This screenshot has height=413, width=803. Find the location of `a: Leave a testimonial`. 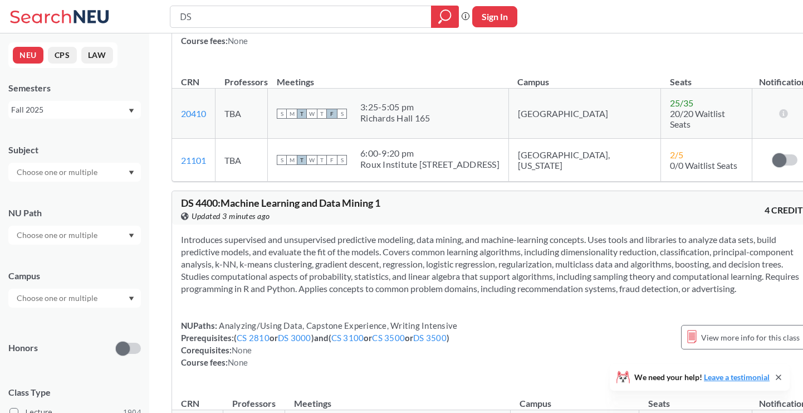

a: Leave a testimonial is located at coordinates (737, 376).